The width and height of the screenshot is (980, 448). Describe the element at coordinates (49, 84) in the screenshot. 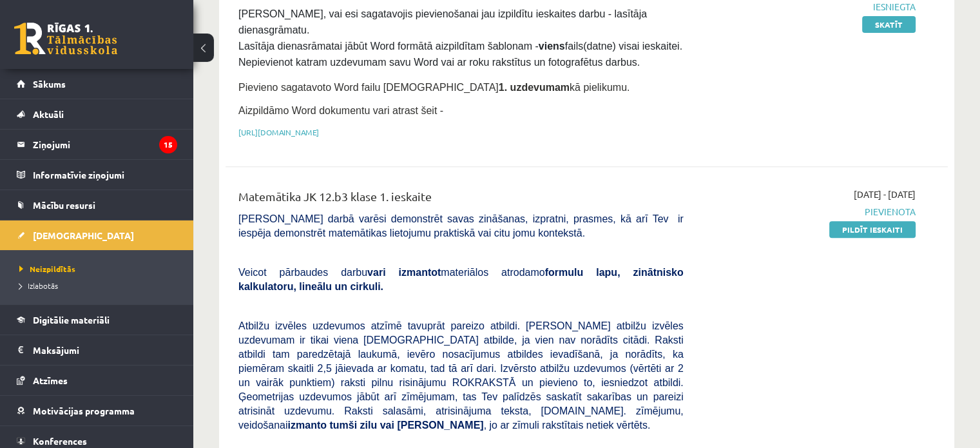

I see `span: Sākums` at that location.